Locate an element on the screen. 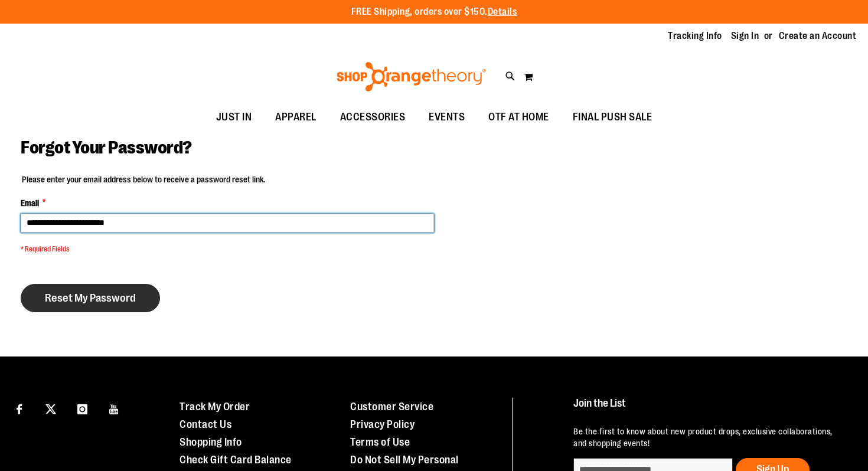  img: Shop Orangetheory is located at coordinates (411, 77).